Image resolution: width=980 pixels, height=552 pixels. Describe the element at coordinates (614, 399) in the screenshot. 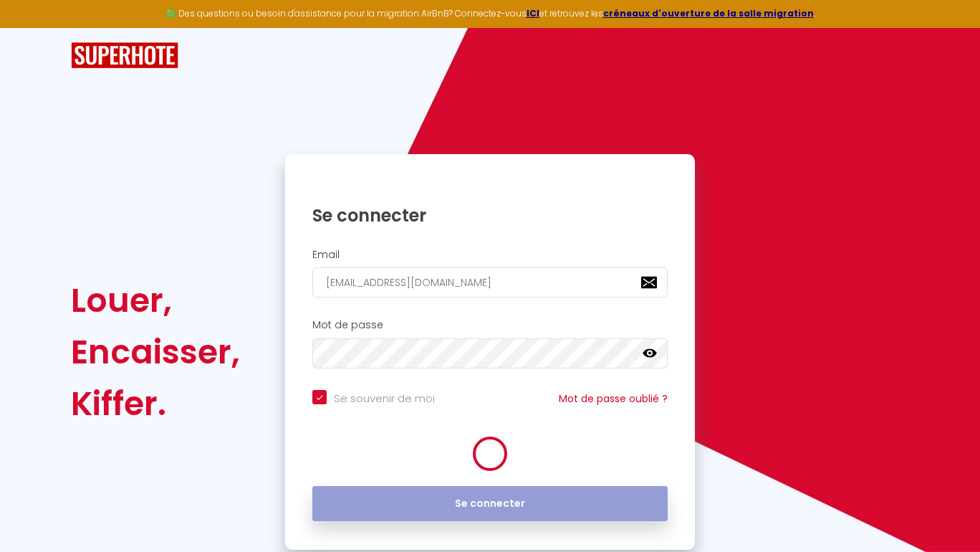

I see `a: Mot de passe oublié ?` at that location.